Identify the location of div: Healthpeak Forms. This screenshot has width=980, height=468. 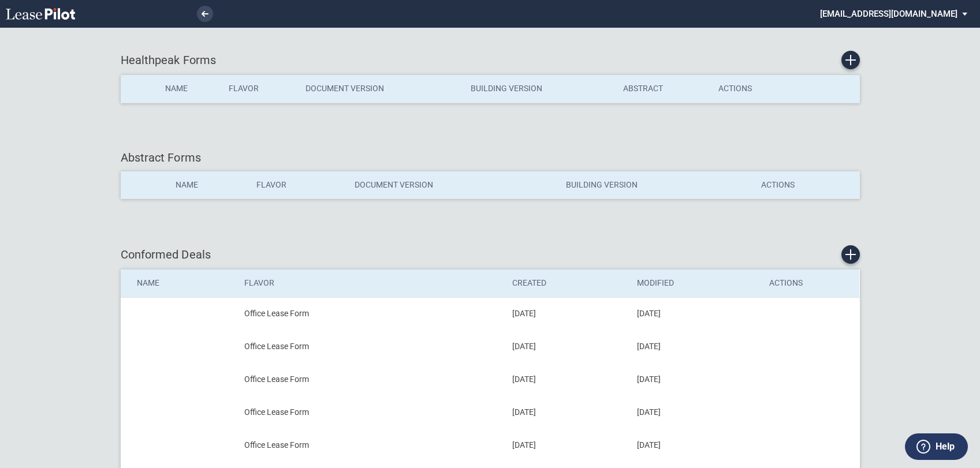
(490, 60).